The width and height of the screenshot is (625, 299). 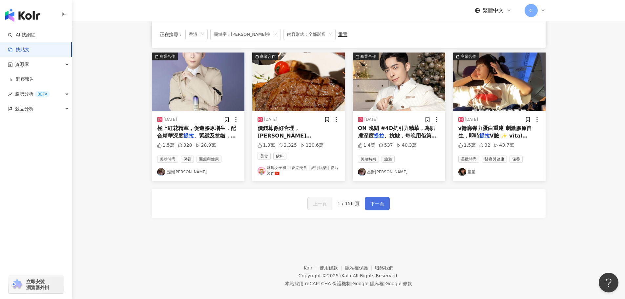 I want to click on div: 328, so click(x=185, y=145).